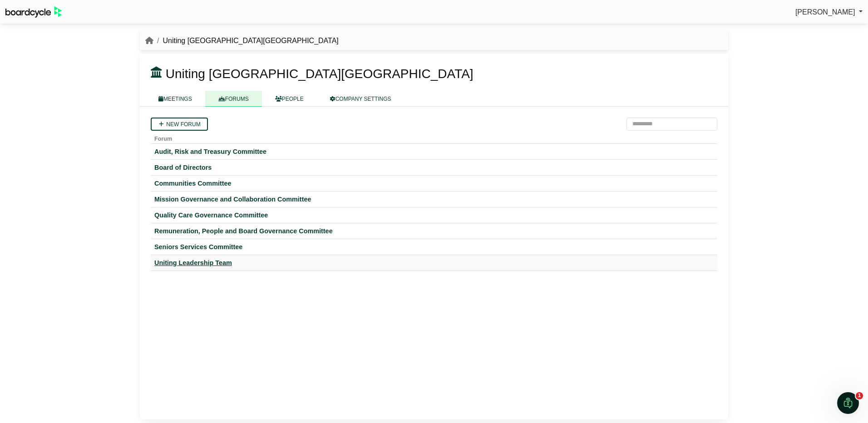  What do you see at coordinates (434, 231) in the screenshot?
I see `div: Remuneration, People and Board Governance Committee` at bounding box center [434, 231].